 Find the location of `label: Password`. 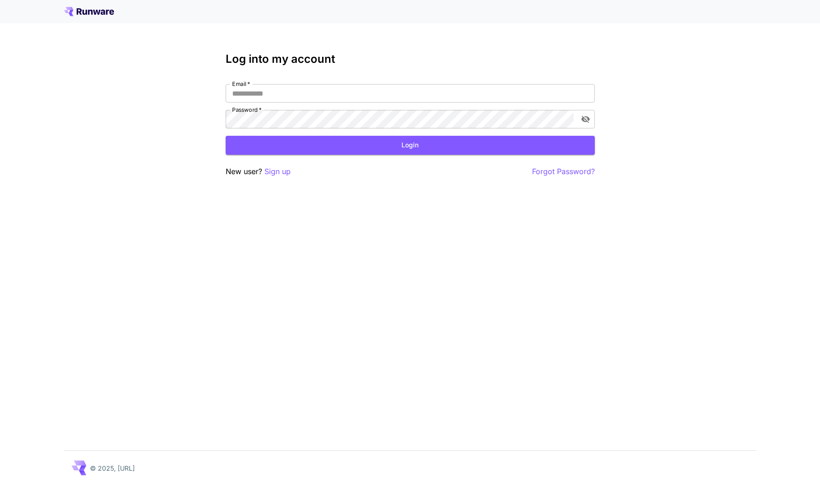

label: Password is located at coordinates (247, 109).